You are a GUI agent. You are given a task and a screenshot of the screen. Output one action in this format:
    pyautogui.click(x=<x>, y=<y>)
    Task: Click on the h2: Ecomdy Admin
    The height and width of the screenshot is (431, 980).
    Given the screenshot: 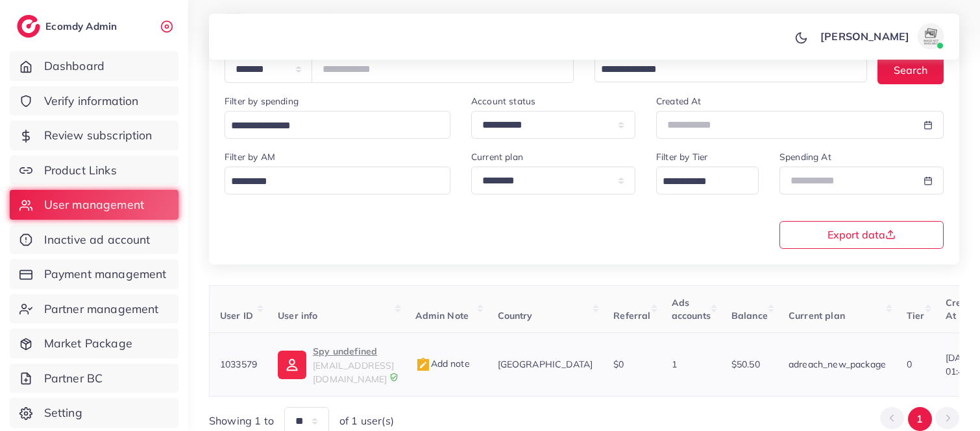 What is the action you would take?
    pyautogui.click(x=82, y=26)
    